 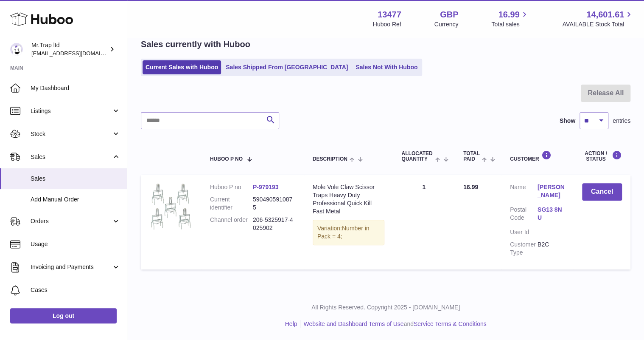 What do you see at coordinates (75, 244) in the screenshot?
I see `span: Usage` at bounding box center [75, 244].